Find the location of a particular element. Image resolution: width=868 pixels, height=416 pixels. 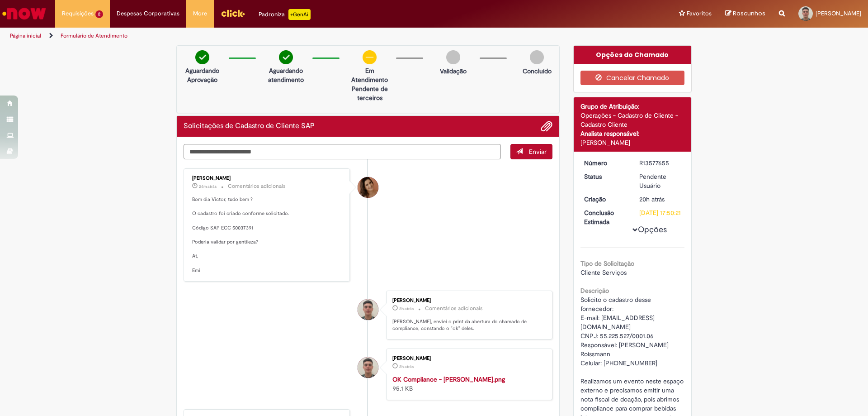

div: R13577655 is located at coordinates (660, 163).